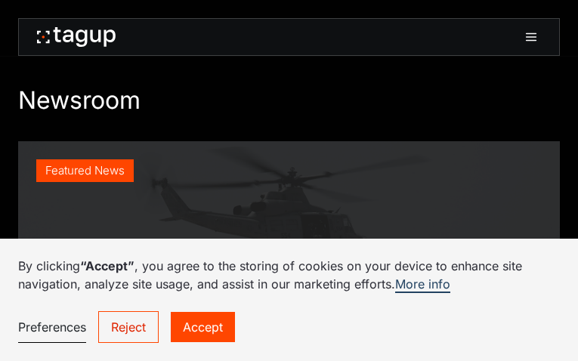 This screenshot has width=578, height=361. Describe the element at coordinates (289, 275) in the screenshot. I see `p: By clicking , you agree to the storing of cookies on your device to enhance site navigation, anal...` at that location.